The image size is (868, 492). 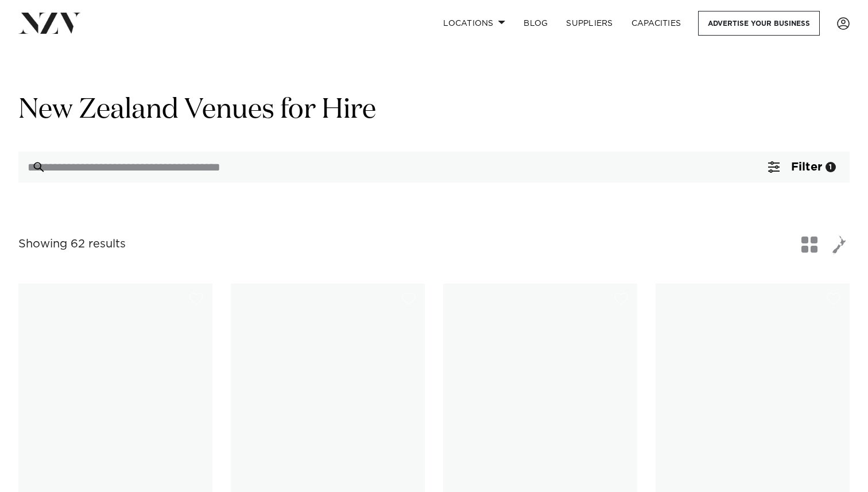 What do you see at coordinates (536, 23) in the screenshot?
I see `a: BLOG` at bounding box center [536, 23].